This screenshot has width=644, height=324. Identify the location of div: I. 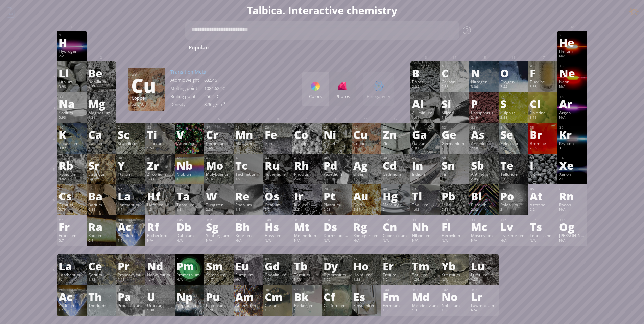
(542, 165).